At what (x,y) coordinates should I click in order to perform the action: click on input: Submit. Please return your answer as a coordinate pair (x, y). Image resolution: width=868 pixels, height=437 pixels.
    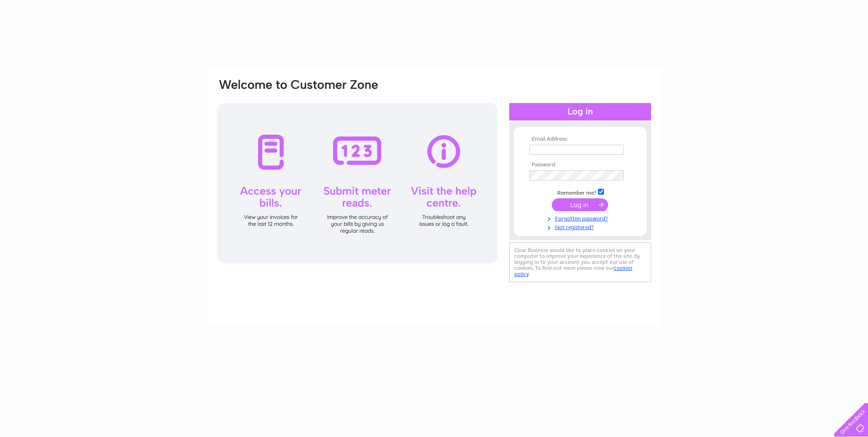
    Looking at the image, I should click on (580, 205).